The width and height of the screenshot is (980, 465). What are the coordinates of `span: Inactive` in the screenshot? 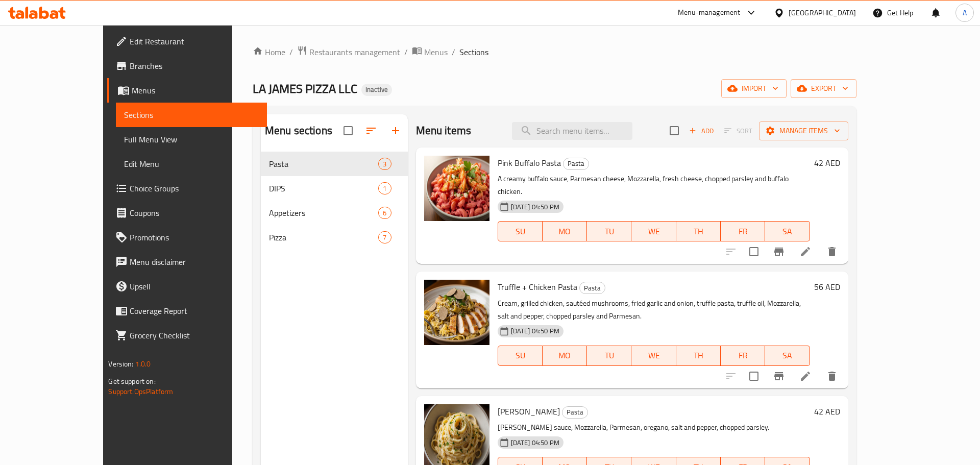 It's located at (376, 89).